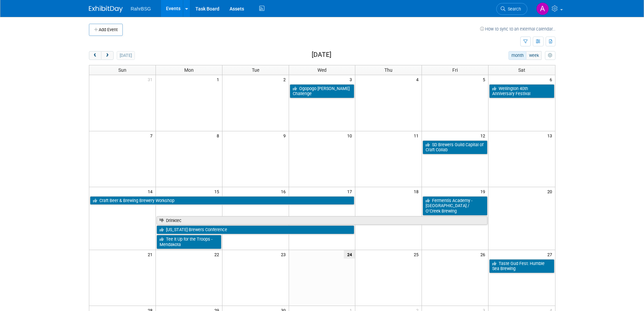 Image resolution: width=644 pixels, height=311 pixels. What do you see at coordinates (286, 79) in the screenshot?
I see `span: 2` at bounding box center [286, 79].